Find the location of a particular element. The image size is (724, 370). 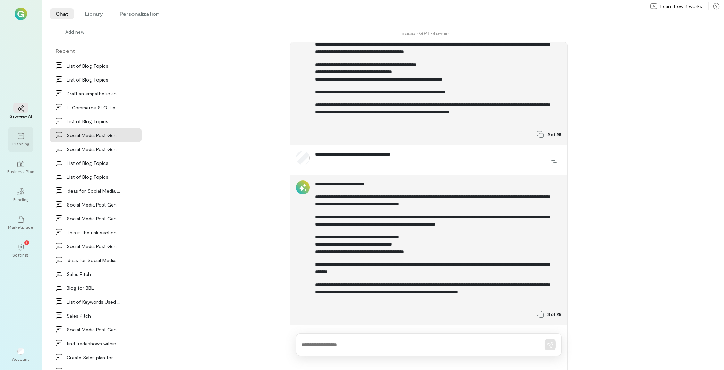

a: Funding is located at coordinates (21, 195).